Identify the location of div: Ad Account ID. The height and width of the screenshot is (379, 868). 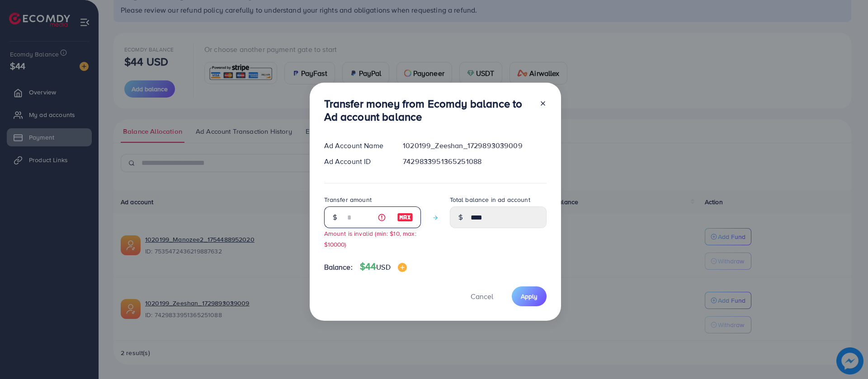
(356, 161).